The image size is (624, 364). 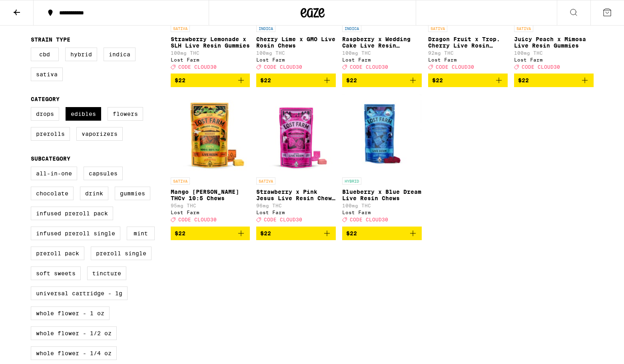 What do you see at coordinates (83, 114) in the screenshot?
I see `label: Edibles` at bounding box center [83, 114].